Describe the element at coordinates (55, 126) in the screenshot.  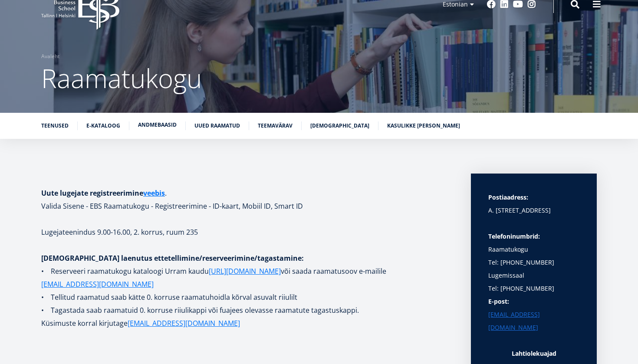
I see `a: Teenused` at that location.